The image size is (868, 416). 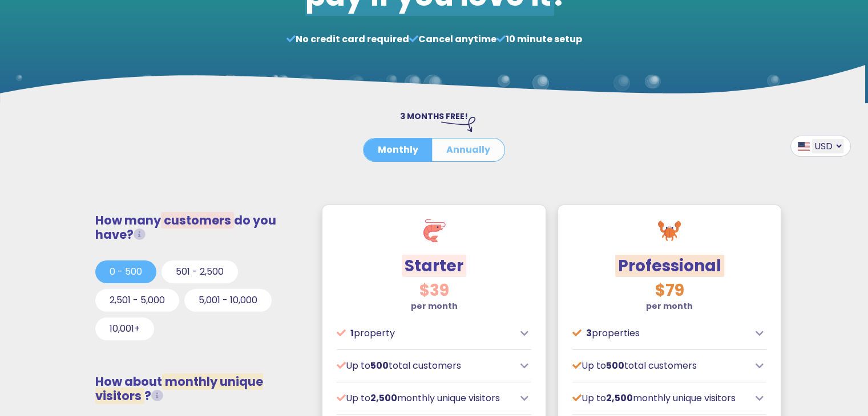 What do you see at coordinates (669, 290) in the screenshot?
I see `span: $79` at bounding box center [669, 290].